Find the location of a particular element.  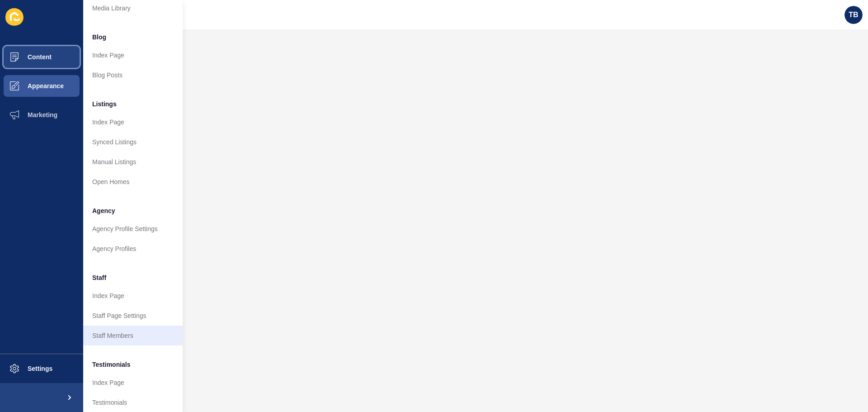

span: TB is located at coordinates (854, 15).